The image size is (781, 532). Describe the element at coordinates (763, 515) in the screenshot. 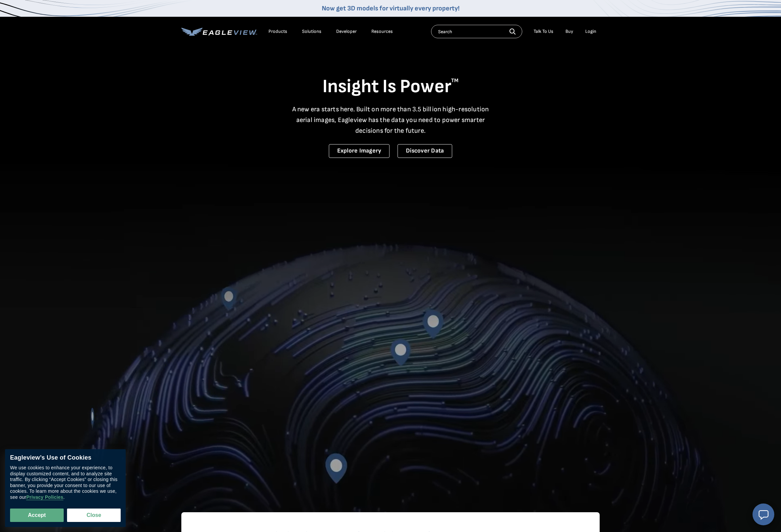

I see `button: Open chat window` at that location.